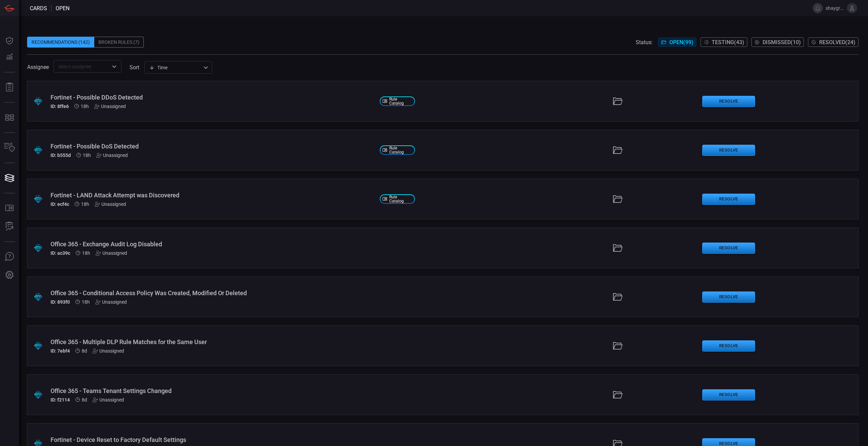  What do you see at coordinates (60, 351) in the screenshot?
I see `h5: ID: 7ebf4` at bounding box center [60, 351].